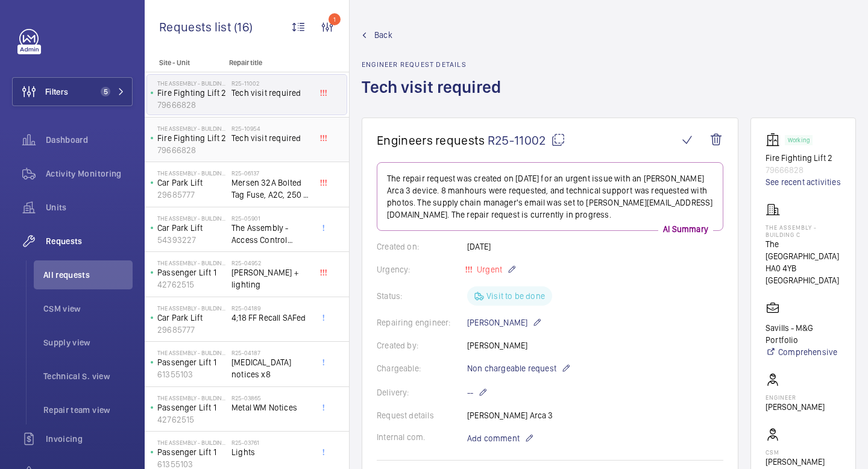 The height and width of the screenshot is (469, 868). Describe the element at coordinates (271, 308) in the screenshot. I see `h2: R25-04189` at that location.